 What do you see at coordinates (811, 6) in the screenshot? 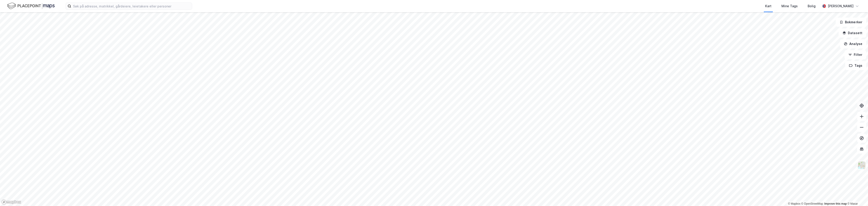
I see `div: Bolig` at bounding box center [811, 6].